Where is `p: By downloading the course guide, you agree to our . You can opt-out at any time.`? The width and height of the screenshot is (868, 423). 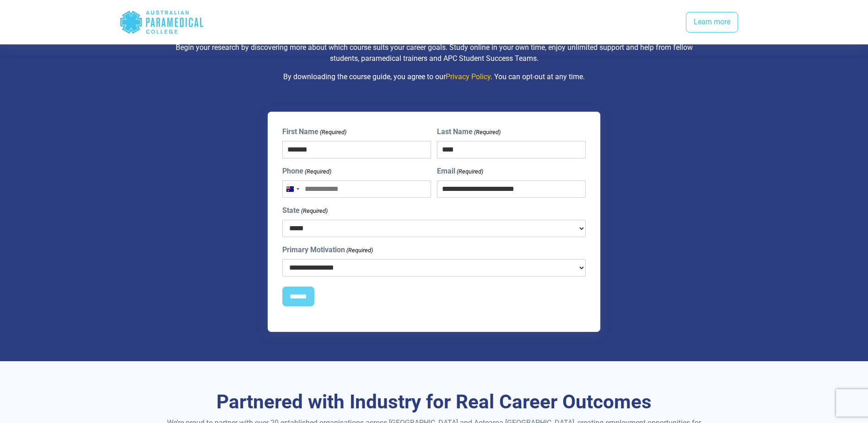
p: By downloading the course guide, you agree to our . You can opt-out at any time. is located at coordinates (434, 77).